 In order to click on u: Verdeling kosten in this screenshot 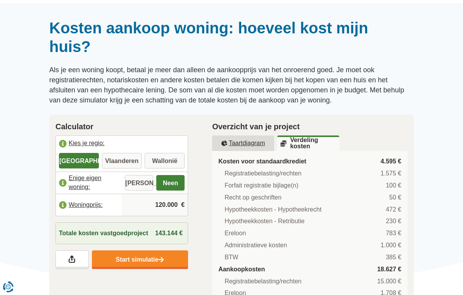, I will do `click(308, 143)`.